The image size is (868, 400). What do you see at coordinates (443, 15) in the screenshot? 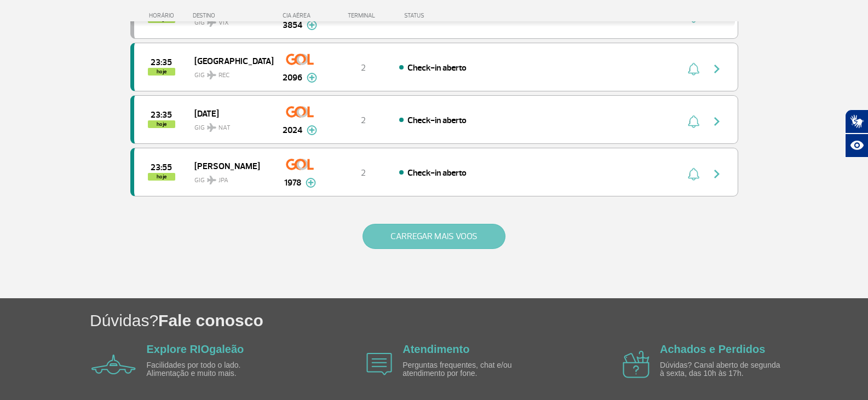
I see `div: STATUS` at bounding box center [443, 15].